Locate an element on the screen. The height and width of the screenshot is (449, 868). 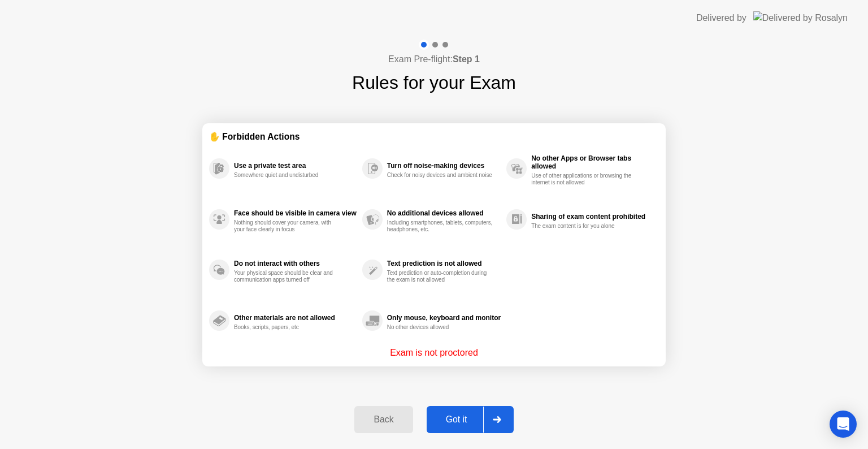
div: Open Intercom Messenger is located at coordinates (843, 424).